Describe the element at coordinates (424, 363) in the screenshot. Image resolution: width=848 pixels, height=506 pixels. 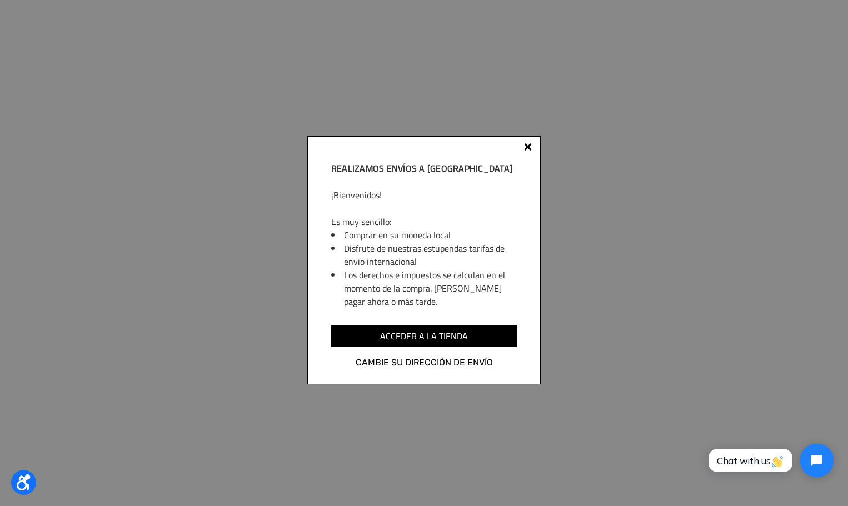
I see `a: Cambie su dirección de envío` at that location.